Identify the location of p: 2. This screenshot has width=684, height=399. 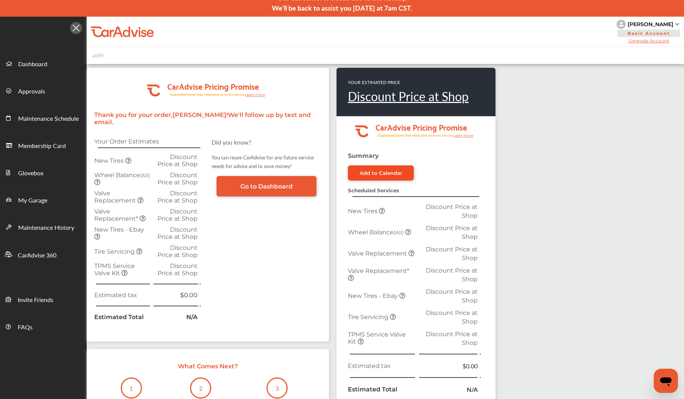
(201, 388).